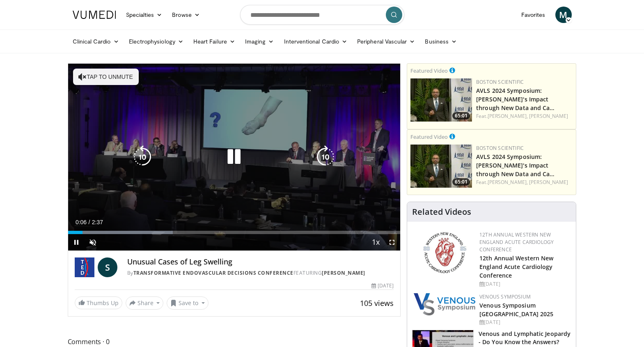 The height and width of the screenshot is (347, 644). What do you see at coordinates (76, 242) in the screenshot?
I see `button: Pause` at bounding box center [76, 242].